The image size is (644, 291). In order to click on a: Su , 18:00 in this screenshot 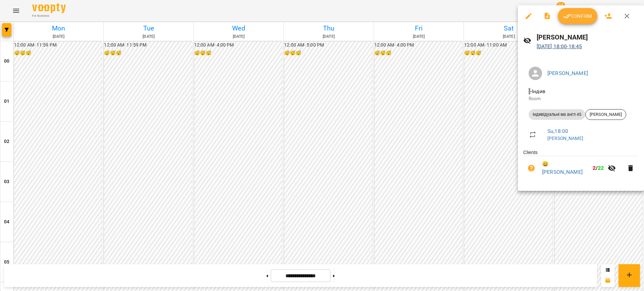, I will do `click(558, 131)`.